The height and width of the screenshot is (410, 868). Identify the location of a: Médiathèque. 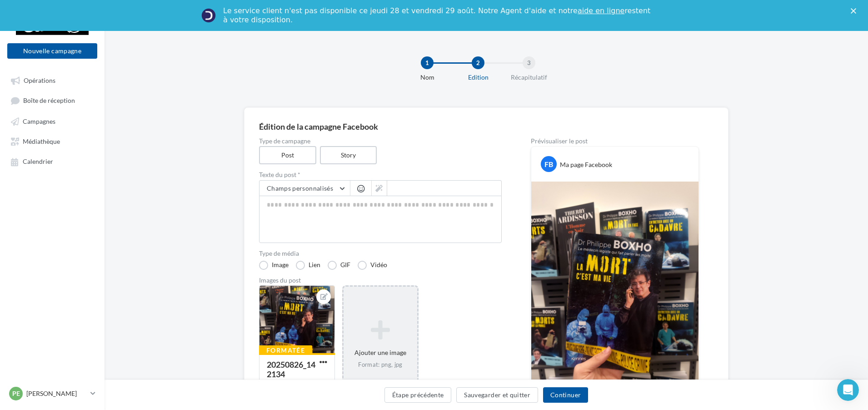
(52, 141).